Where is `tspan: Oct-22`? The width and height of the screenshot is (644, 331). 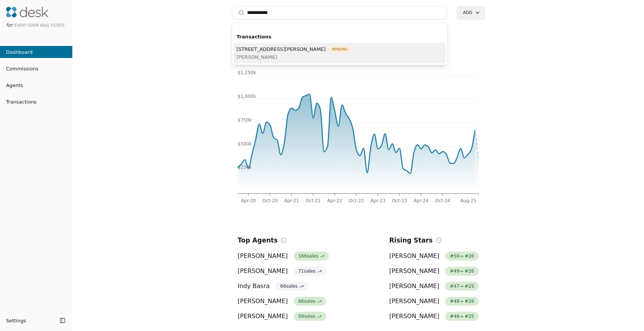
tspan: Oct-22 is located at coordinates (356, 201).